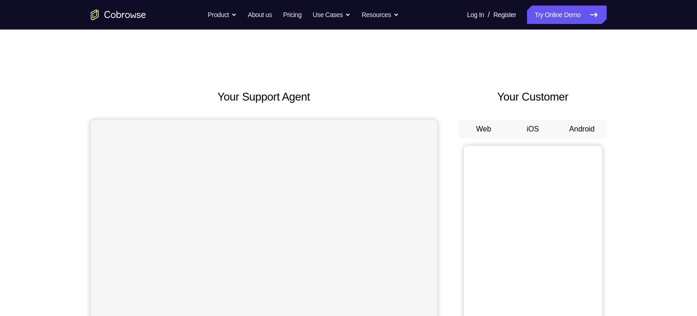 The image size is (697, 316). Describe the element at coordinates (475, 15) in the screenshot. I see `a: Log In` at that location.